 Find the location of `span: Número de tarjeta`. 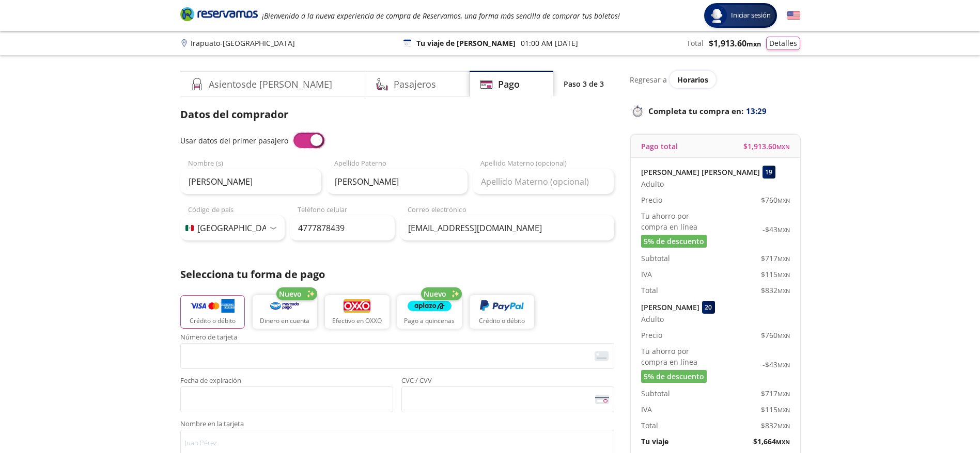

span: Número de tarjeta is located at coordinates (397, 338).